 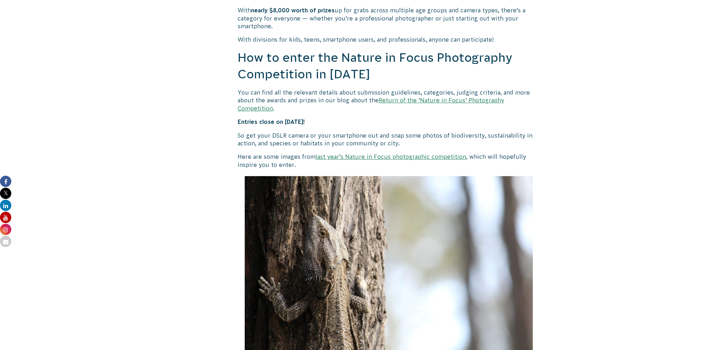 What do you see at coordinates (389, 100) in the screenshot?
I see `p: You can find all the relevant details about submission guidelines, categories, judging criteria, ...` at bounding box center [389, 100].